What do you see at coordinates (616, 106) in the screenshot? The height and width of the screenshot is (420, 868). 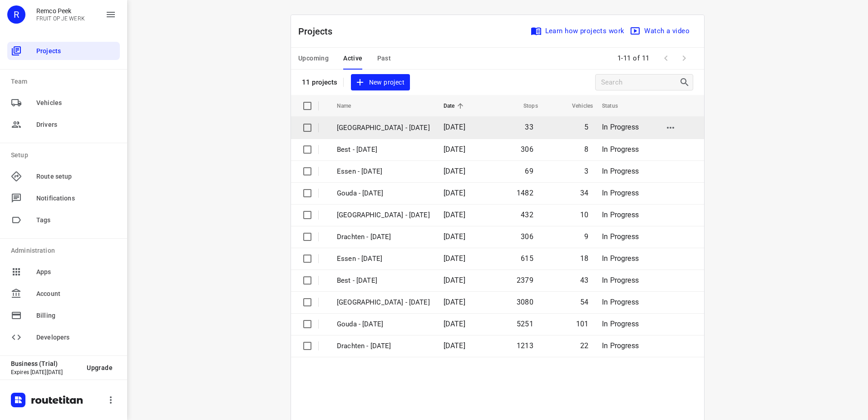 I see `span: Status` at bounding box center [616, 106].